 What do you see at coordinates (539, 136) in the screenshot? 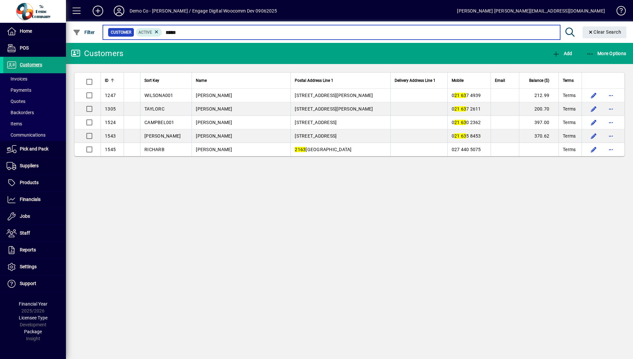
I see `td: 370.62` at bounding box center [539, 136].